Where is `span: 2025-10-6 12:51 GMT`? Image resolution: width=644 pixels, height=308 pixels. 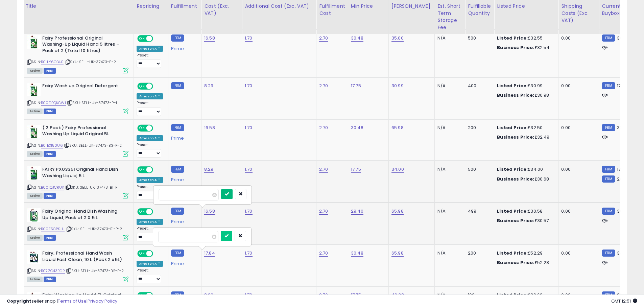 span: 2025-10-6 12:51 GMT is located at coordinates (624, 301).